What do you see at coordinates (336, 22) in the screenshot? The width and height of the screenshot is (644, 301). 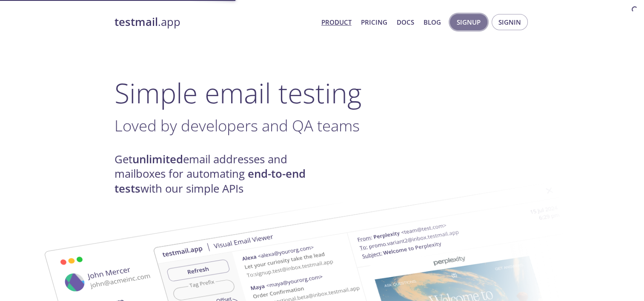 I see `a: Product` at bounding box center [336, 22].